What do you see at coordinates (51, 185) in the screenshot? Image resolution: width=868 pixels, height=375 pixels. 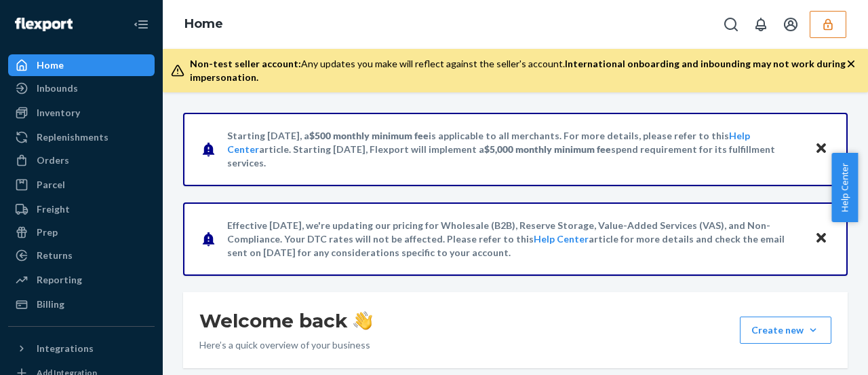 I see `div: Parcel` at bounding box center [51, 185].